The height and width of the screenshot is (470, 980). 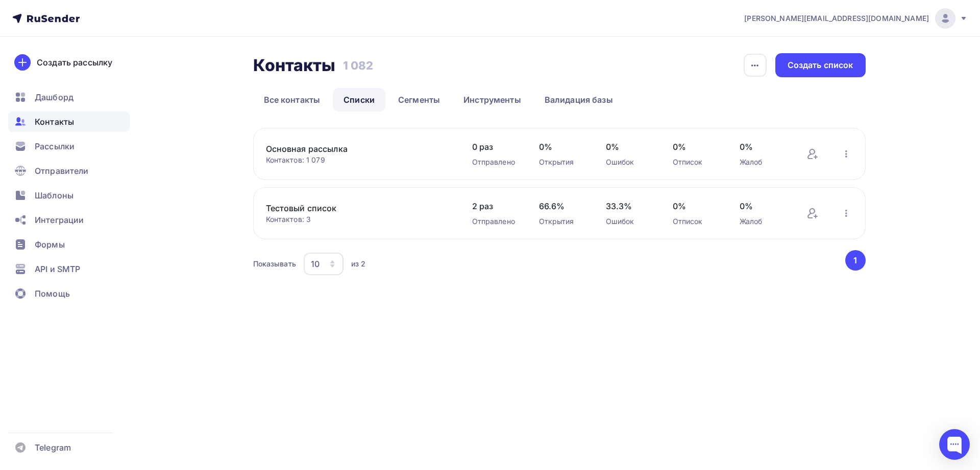 I want to click on button: 10, so click(x=323, y=264).